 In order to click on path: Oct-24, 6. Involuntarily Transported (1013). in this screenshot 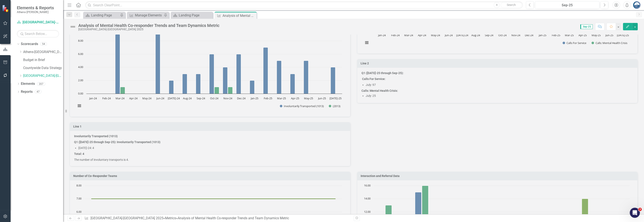, I will do `click(212, 74)`.